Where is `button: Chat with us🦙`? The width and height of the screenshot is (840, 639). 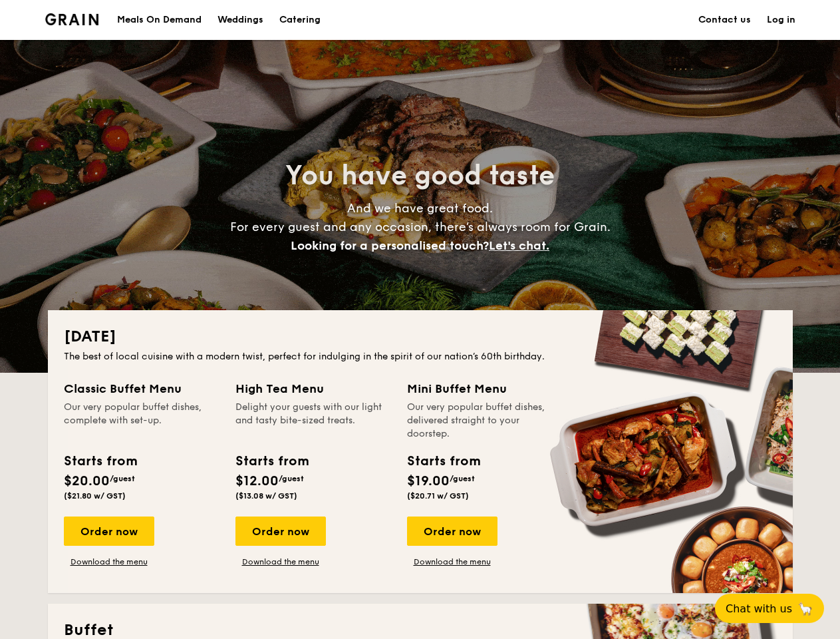 button: Chat with us🦙 is located at coordinates (770, 608).